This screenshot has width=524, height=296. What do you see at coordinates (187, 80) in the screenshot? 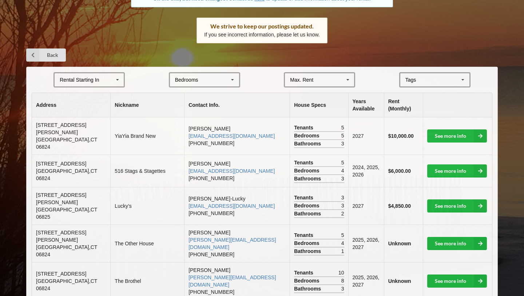
I see `div: Bedrooms` at bounding box center [187, 80].